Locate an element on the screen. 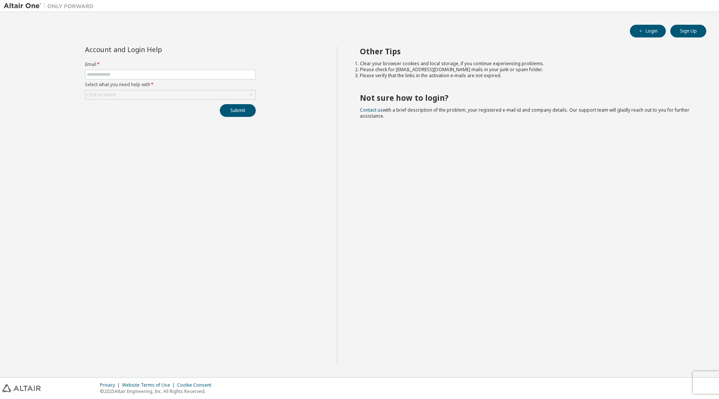 The height and width of the screenshot is (399, 719). span: with a brief description of the problem, your registered e-mail id and company details. Our suppo... is located at coordinates (524, 113).